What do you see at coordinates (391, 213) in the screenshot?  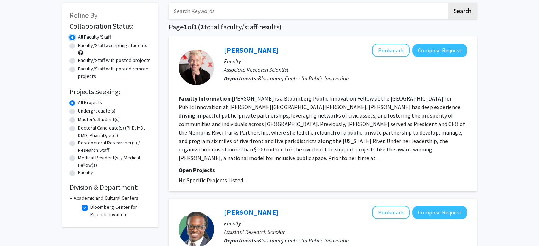 I see `button: Add Terrance Smith to Bookmarks` at bounding box center [391, 213].